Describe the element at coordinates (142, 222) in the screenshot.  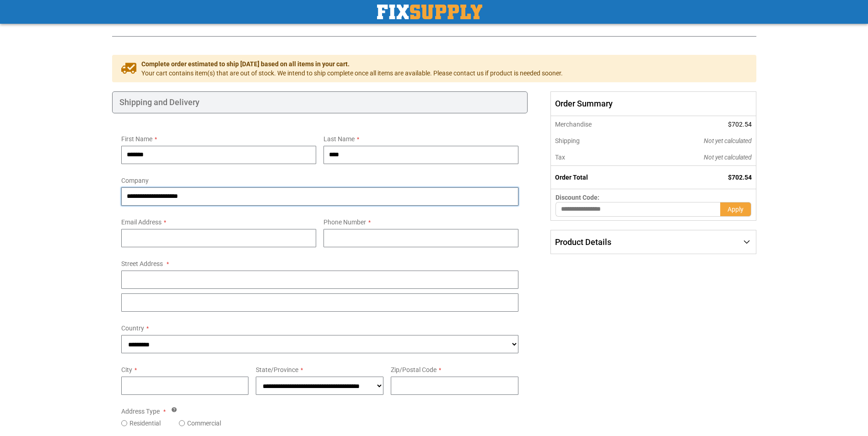
I see `span: Email Address` at that location.